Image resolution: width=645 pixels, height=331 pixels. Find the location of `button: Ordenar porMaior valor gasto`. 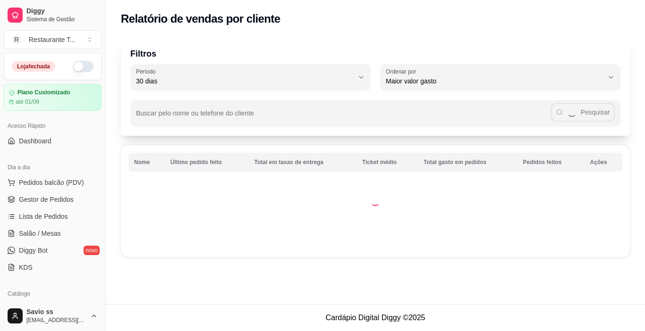

button: Ordenar porMaior valor gasto is located at coordinates (500, 77).